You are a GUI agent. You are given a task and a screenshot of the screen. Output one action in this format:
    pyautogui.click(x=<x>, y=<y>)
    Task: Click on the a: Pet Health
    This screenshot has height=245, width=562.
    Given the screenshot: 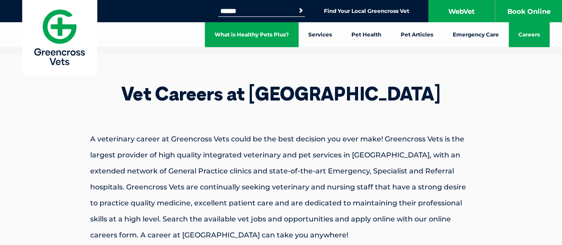 What is the action you would take?
    pyautogui.click(x=366, y=35)
    